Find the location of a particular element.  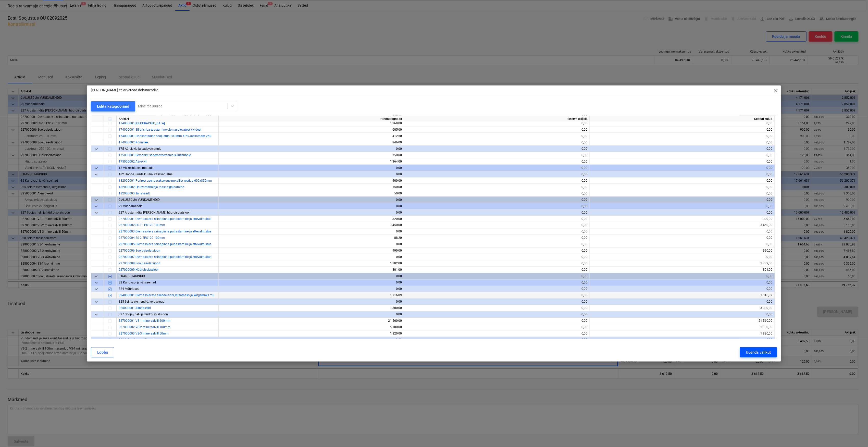

button: Lülita kategooriaid is located at coordinates (113, 107).